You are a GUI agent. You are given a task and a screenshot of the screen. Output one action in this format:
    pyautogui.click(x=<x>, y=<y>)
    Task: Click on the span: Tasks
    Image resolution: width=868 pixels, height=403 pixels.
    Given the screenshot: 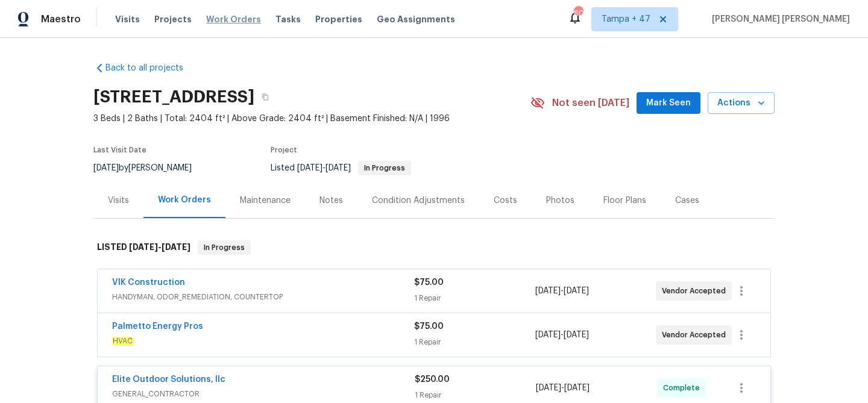 What is the action you would take?
    pyautogui.click(x=288, y=19)
    